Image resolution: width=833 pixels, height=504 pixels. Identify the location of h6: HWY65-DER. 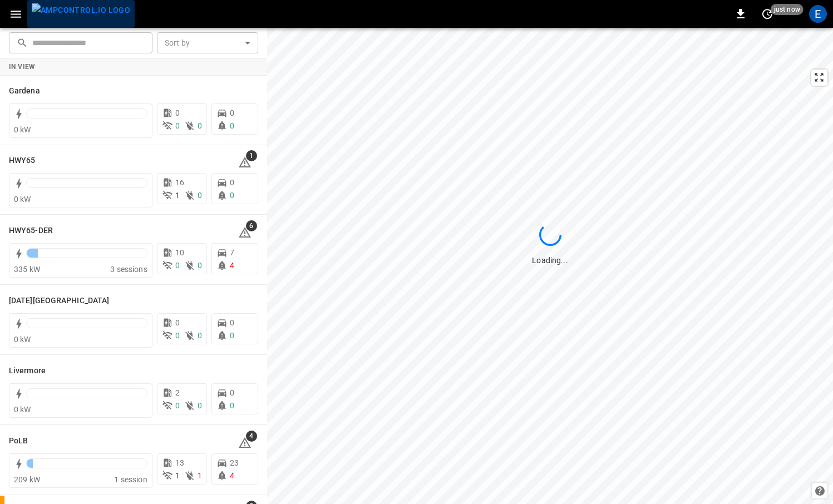
(31, 231).